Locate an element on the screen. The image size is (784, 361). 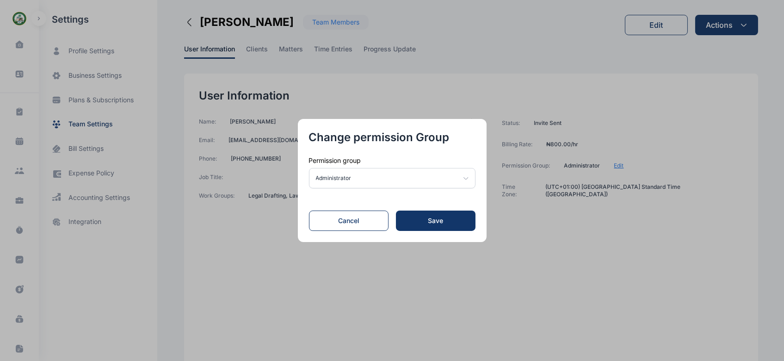
font: Administrator is located at coordinates (333, 178).